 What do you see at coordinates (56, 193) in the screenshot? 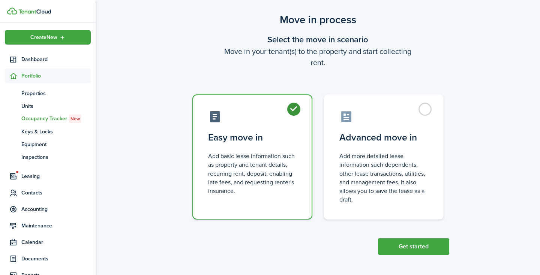
I see `span: Contacts` at bounding box center [56, 193].